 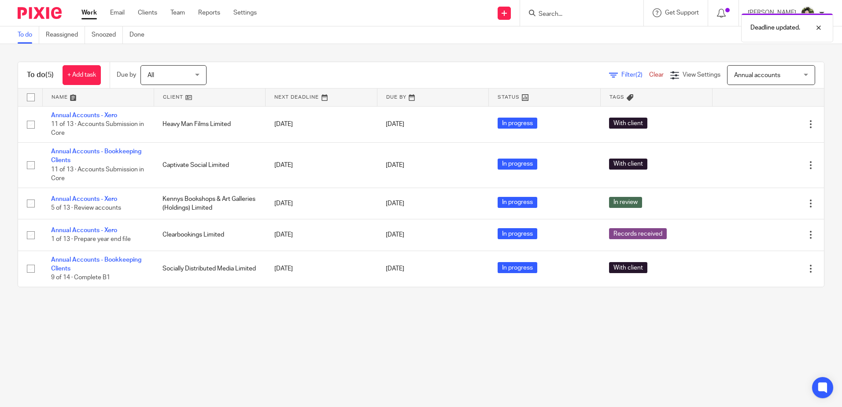 I want to click on span: (5), so click(x=49, y=75).